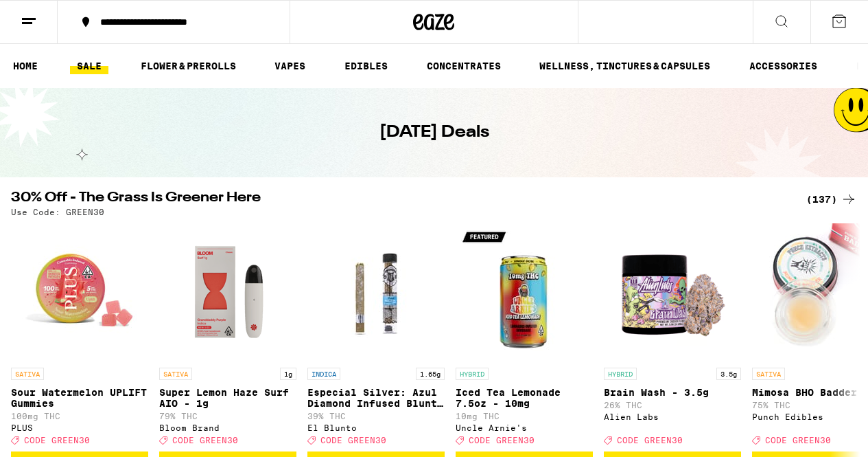 The height and width of the screenshot is (457, 868). Describe the element at coordinates (365, 66) in the screenshot. I see `a: EDIBLES` at that location.